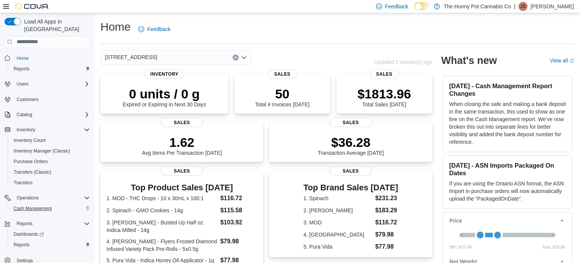 This screenshot has height=263, width=580. What do you see at coordinates (236, 57) in the screenshot?
I see `button: Clear input` at bounding box center [236, 57].